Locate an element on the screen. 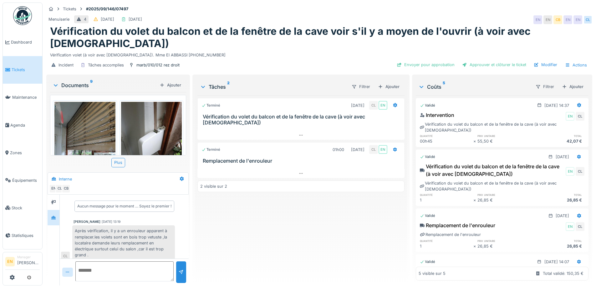 This screenshot has height=288, width=596. strong: #2025/09/146/07497 is located at coordinates (107, 9).